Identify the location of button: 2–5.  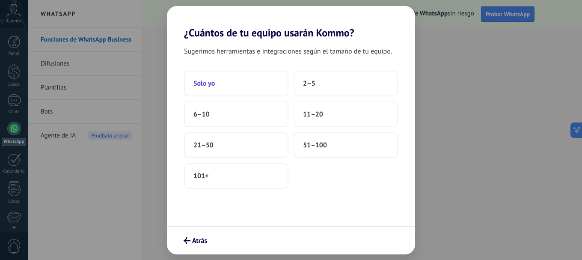
(346, 83).